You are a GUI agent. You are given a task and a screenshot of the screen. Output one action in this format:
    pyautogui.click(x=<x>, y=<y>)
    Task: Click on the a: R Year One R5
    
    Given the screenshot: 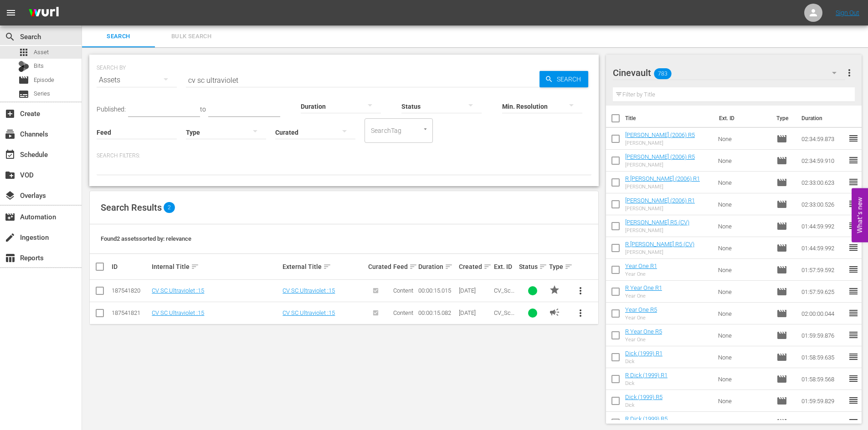 What is the action you would take?
    pyautogui.click(x=643, y=332)
    